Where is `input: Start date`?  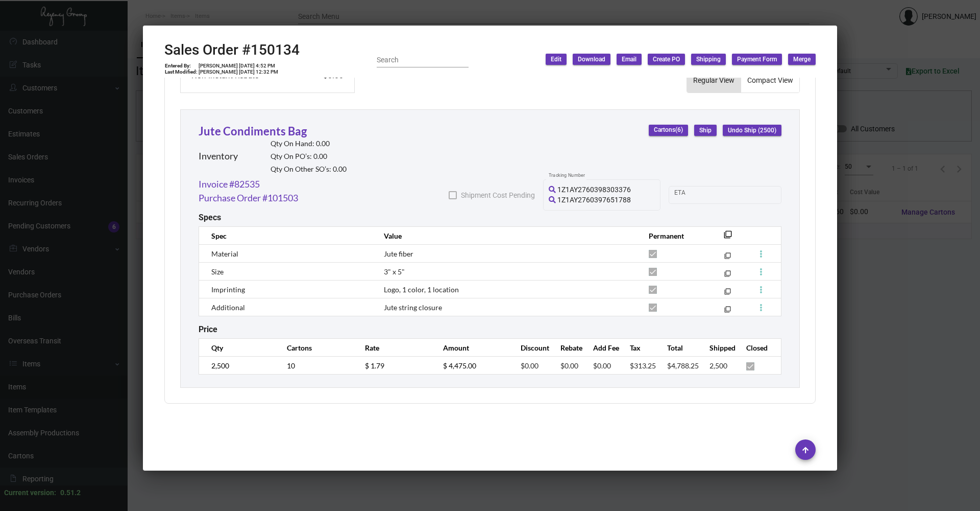 input: Start date is located at coordinates (690, 195).